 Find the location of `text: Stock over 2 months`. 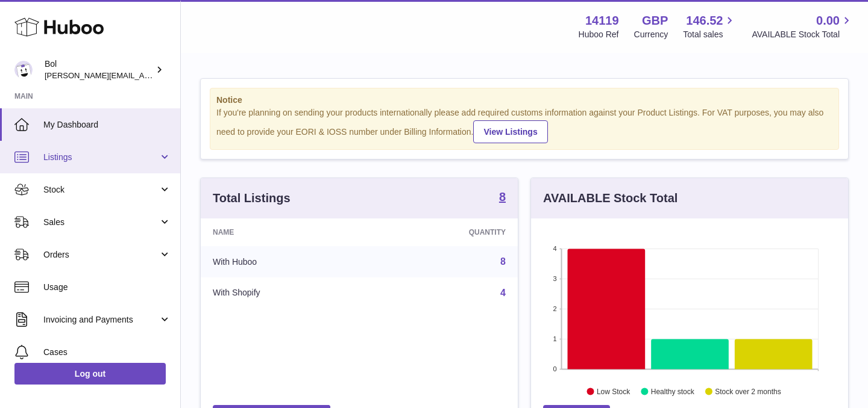

text: Stock over 2 months is located at coordinates (748, 391).